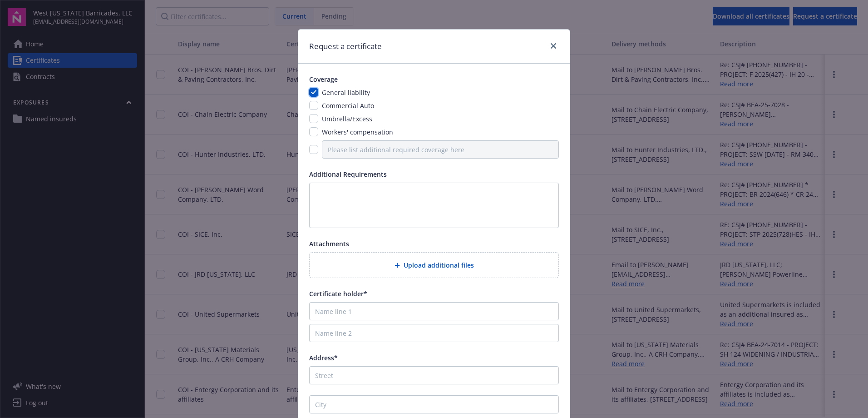  What do you see at coordinates (329, 244) in the screenshot?
I see `span: Attachments` at bounding box center [329, 244].